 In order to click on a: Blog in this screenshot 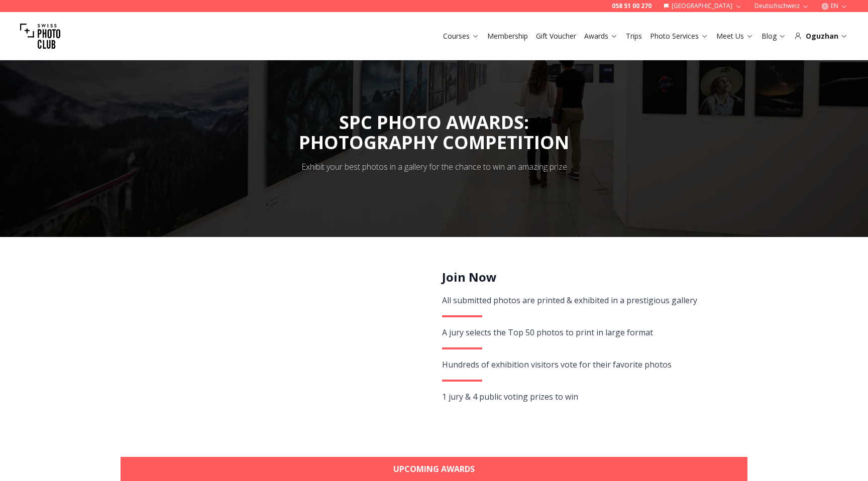, I will do `click(773, 36)`.